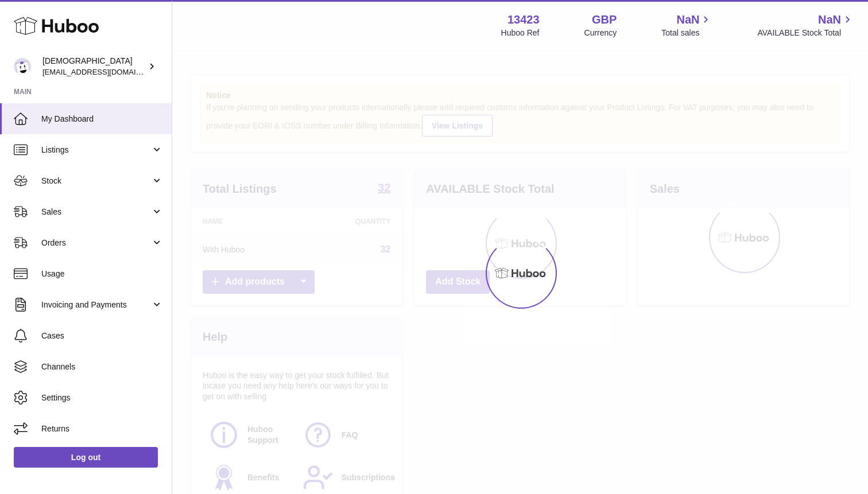 The height and width of the screenshot is (494, 868). Describe the element at coordinates (96, 150) in the screenshot. I see `span: Listings` at that location.